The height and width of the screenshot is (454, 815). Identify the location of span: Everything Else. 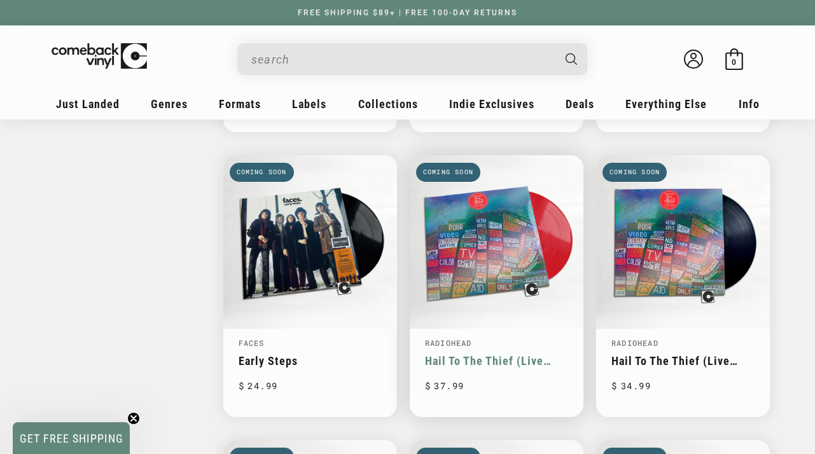
(666, 104).